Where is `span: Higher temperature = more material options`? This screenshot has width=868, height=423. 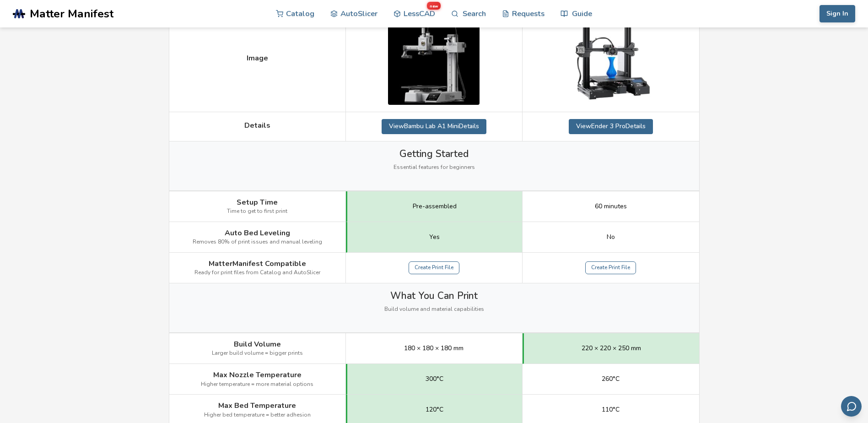 span: Higher temperature = more material options is located at coordinates (257, 385).